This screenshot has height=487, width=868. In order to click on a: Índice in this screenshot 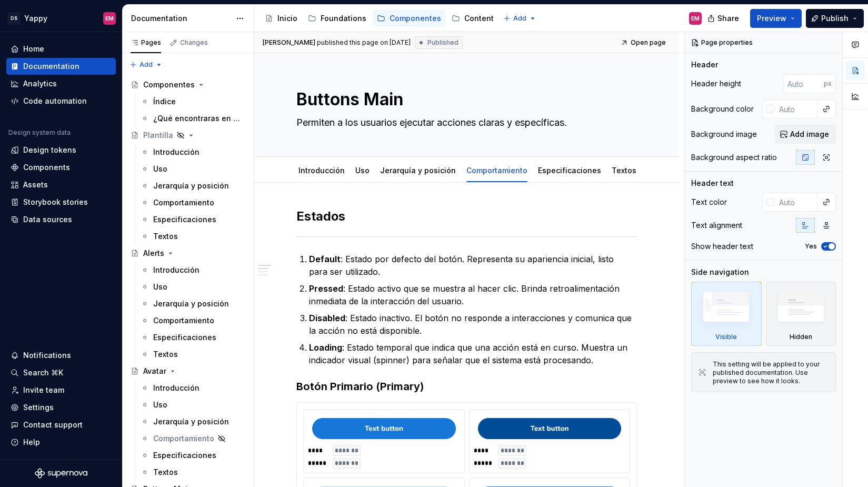, I will do `click(192, 102)`.